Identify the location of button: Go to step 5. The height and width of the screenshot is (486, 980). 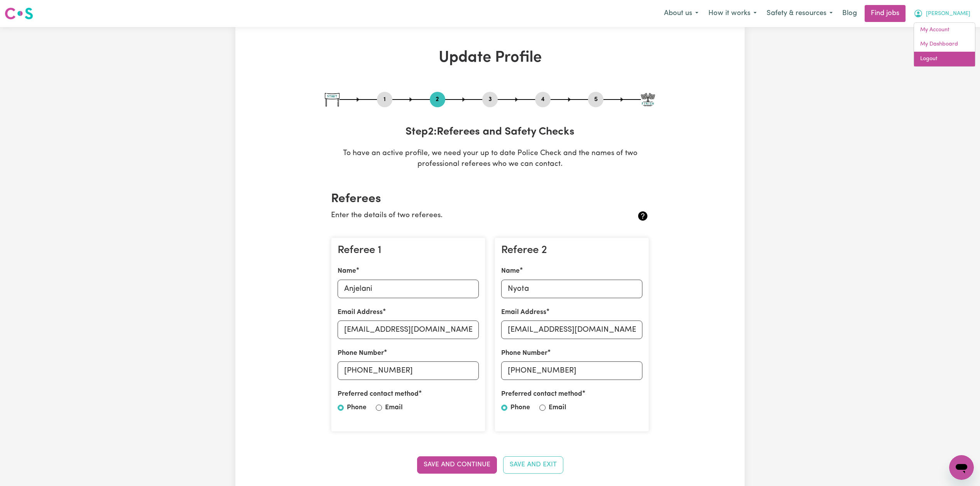
(596, 99).